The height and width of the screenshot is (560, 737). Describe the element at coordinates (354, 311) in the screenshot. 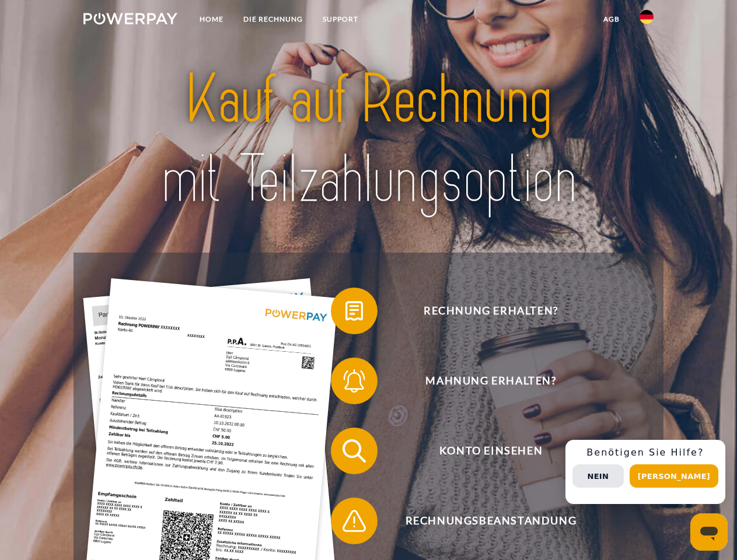

I see `img: qb_bill.svg` at that location.